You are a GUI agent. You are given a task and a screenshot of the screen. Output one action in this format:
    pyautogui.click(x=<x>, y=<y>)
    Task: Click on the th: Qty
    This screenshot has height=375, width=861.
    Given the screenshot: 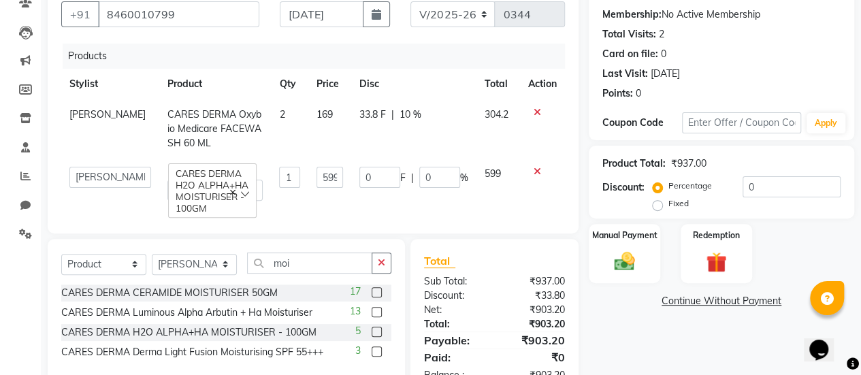 What is the action you would take?
    pyautogui.click(x=289, y=84)
    